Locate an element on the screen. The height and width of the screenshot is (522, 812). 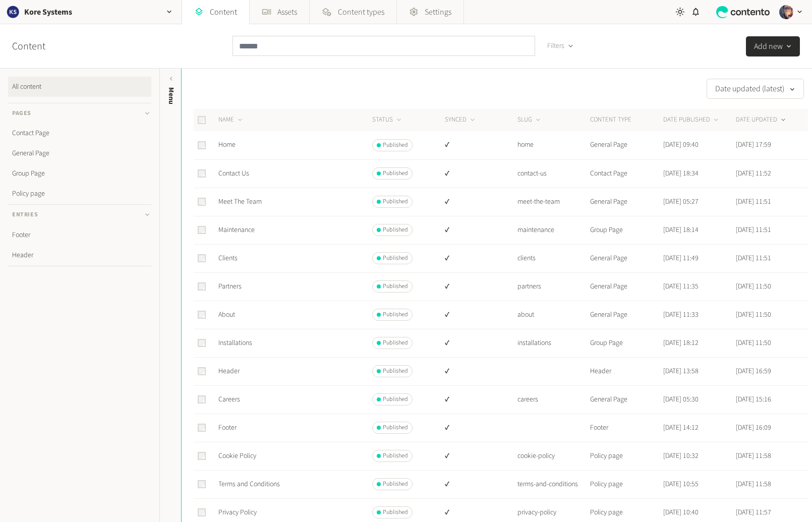
td: Contact Page is located at coordinates (626, 173).